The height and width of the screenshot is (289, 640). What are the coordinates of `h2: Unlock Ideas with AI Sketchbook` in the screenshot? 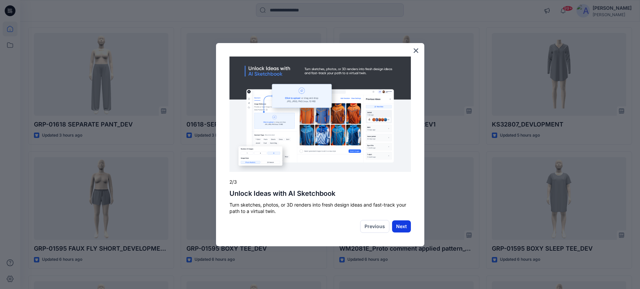 It's located at (320, 193).